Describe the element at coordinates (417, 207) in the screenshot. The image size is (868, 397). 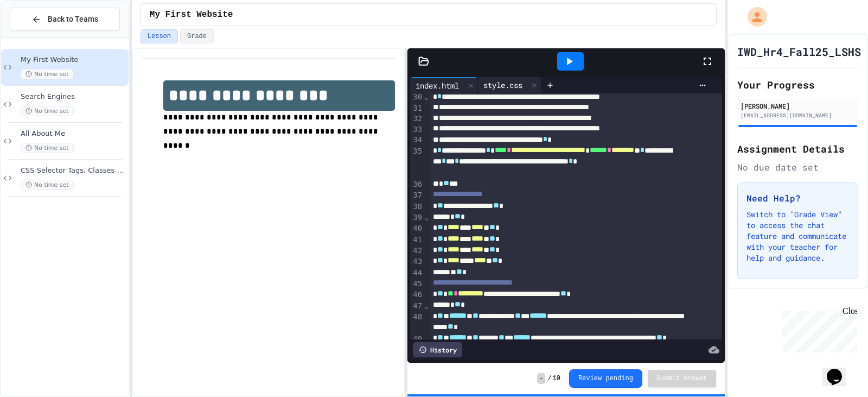
I see `div: 38` at that location.